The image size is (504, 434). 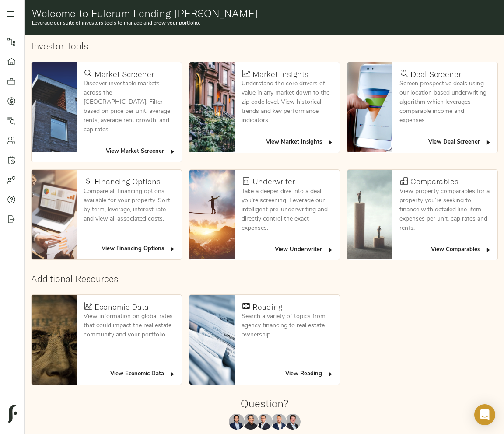 I want to click on h4: Deal Screener, so click(x=436, y=74).